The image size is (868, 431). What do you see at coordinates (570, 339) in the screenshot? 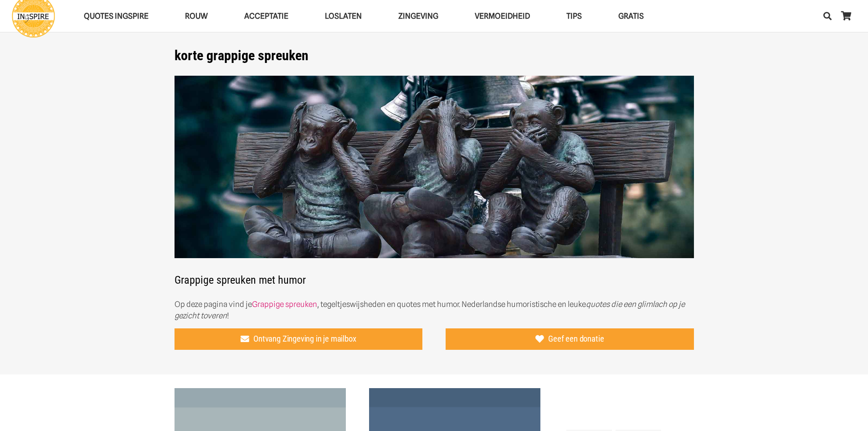
I see `a: Geef een donatie` at bounding box center [570, 339].